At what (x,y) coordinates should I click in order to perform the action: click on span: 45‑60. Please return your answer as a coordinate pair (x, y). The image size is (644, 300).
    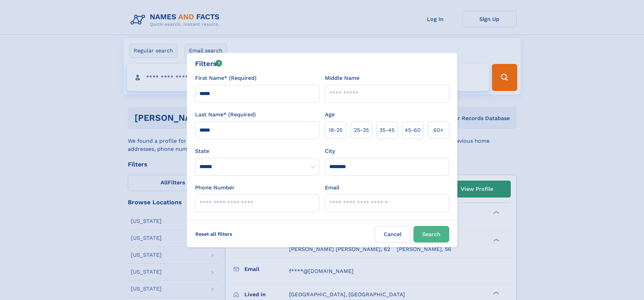
    Looking at the image, I should click on (412, 130).